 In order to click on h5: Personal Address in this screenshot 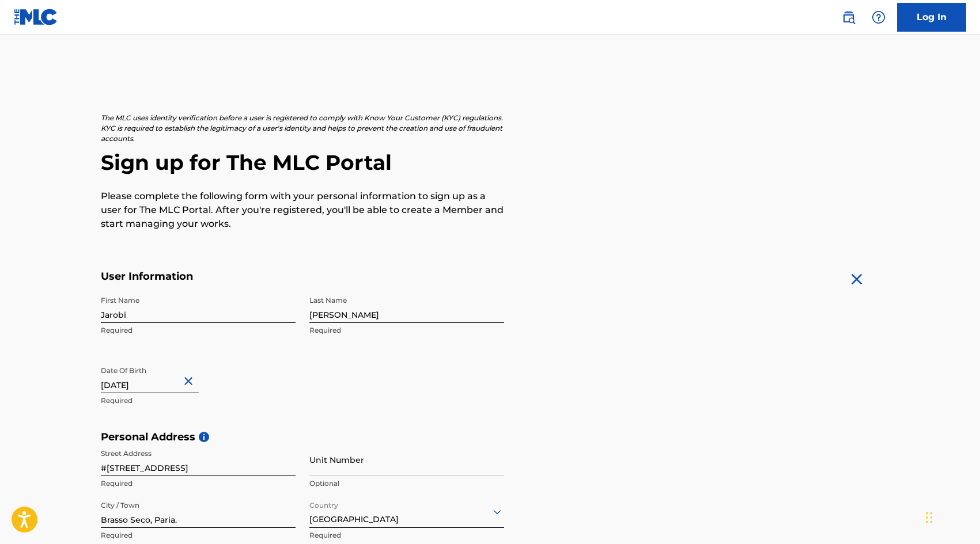, I will do `click(490, 437)`.